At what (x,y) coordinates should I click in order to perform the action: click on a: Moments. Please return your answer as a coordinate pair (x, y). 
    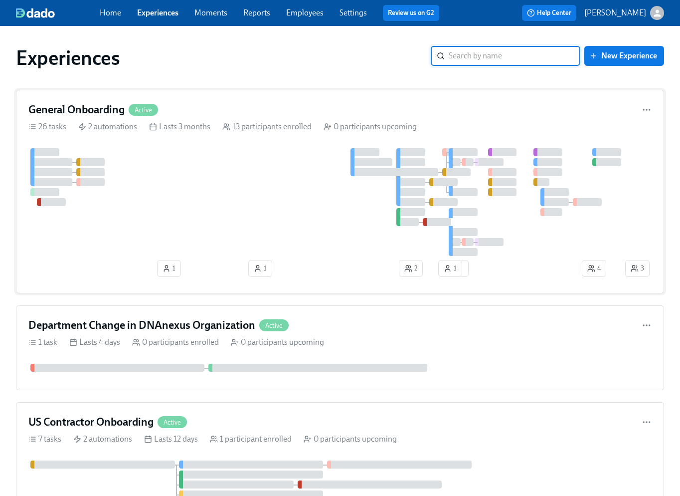
    Looking at the image, I should click on (211, 12).